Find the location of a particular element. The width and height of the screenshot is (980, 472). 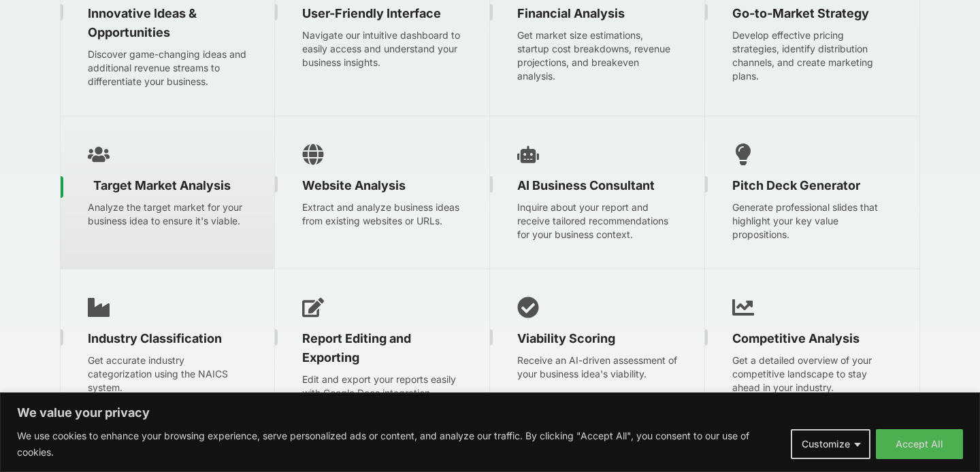

span: Go-to-Market Strategy is located at coordinates (801, 14).